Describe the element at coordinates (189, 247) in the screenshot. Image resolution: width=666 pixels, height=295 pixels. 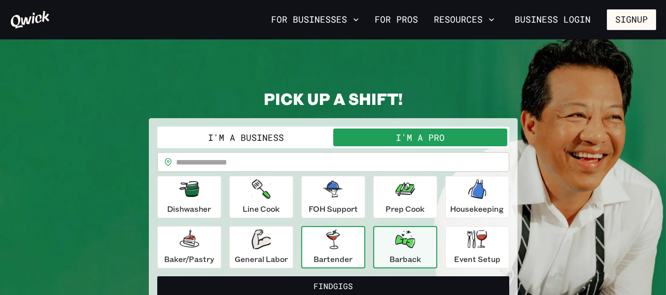
I see `button: Baker/Pastry` at that location.